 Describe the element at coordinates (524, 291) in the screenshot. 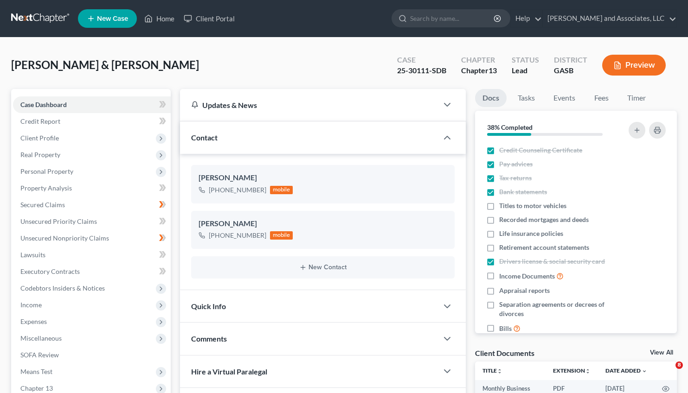

I see `span: Appraisal reports` at that location.